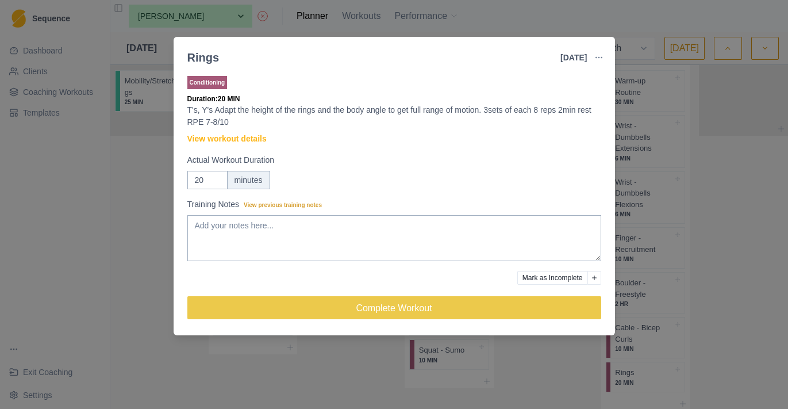  I want to click on label: Actual Workout Duration, so click(391, 160).